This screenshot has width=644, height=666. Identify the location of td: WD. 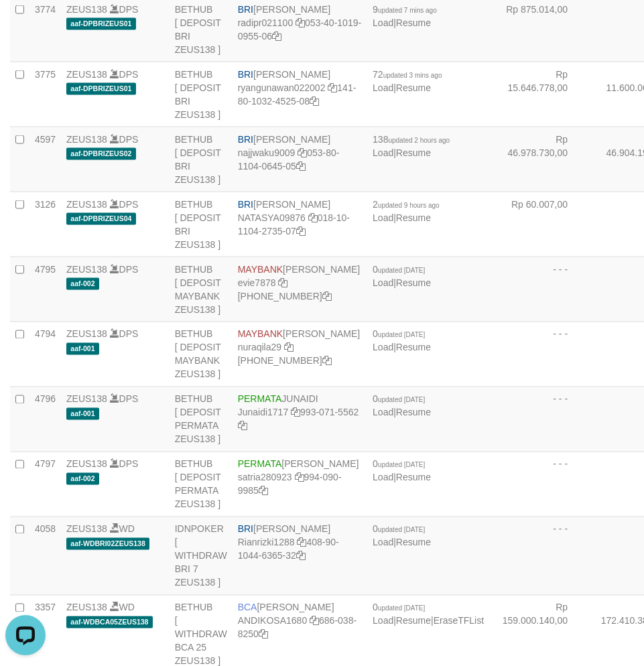
(115, 556).